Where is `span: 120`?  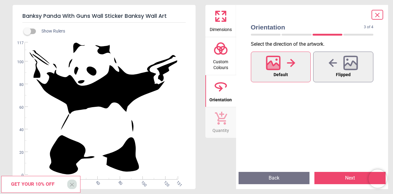
span: 120 is located at coordinates (164, 182).